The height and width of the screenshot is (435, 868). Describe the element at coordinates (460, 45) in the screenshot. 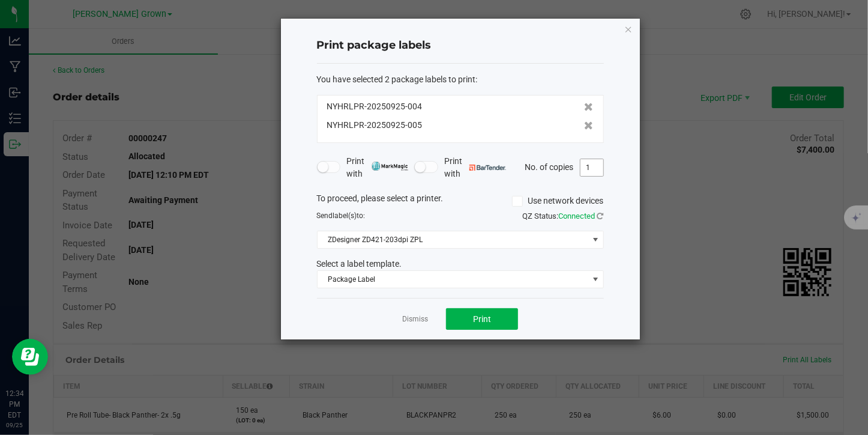

I see `h4: Print package labels` at that location.